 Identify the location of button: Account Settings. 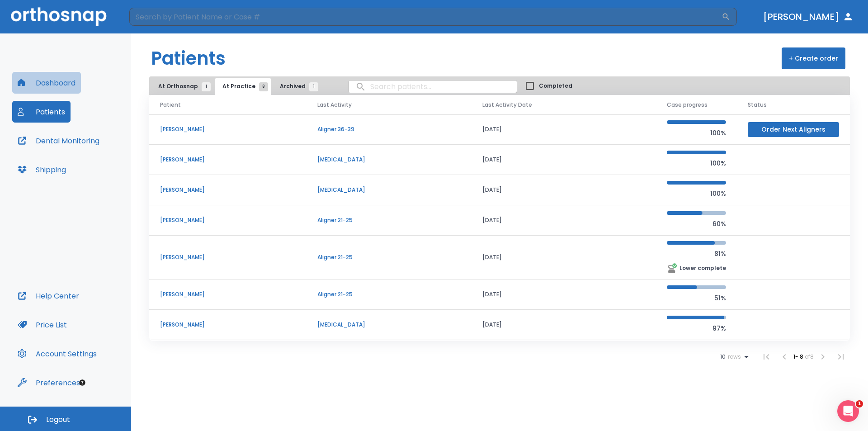
(57, 353).